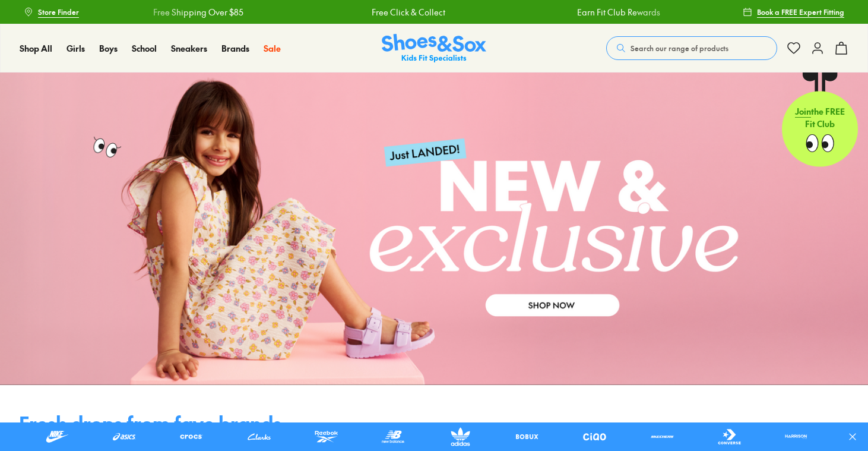 Image resolution: width=868 pixels, height=451 pixels. What do you see at coordinates (189, 48) in the screenshot?
I see `span: Sneakers` at bounding box center [189, 48].